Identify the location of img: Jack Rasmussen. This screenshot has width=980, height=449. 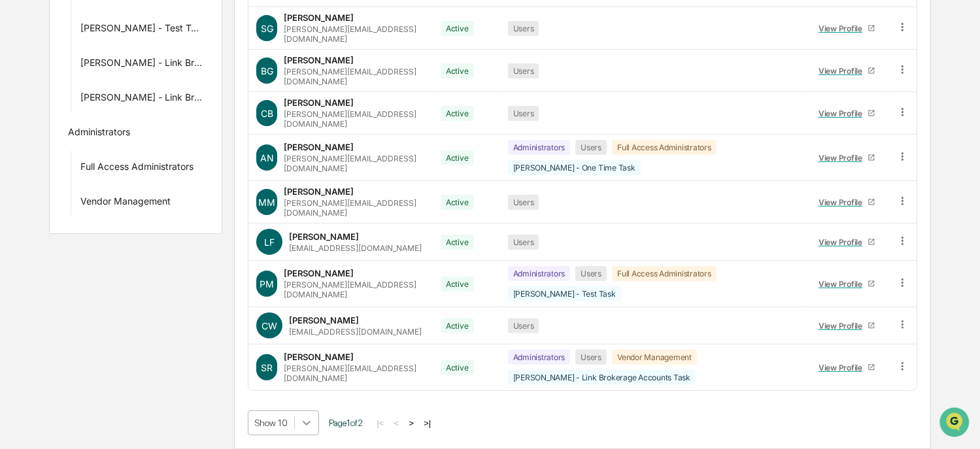
(23, 210).